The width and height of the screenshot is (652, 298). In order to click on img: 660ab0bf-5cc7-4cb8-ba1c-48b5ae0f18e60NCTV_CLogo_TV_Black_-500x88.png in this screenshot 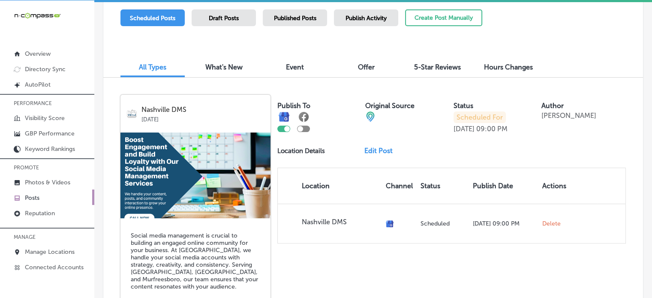, I will do `click(37, 15)`.